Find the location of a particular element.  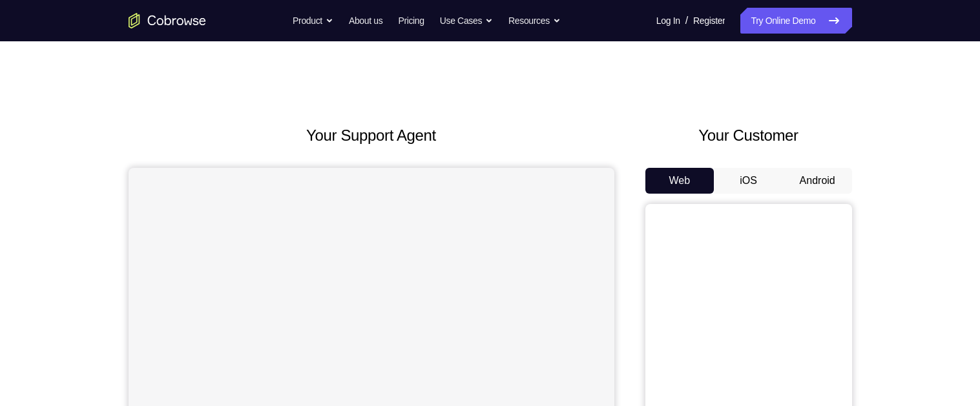

button: Use Cases is located at coordinates (467, 21).